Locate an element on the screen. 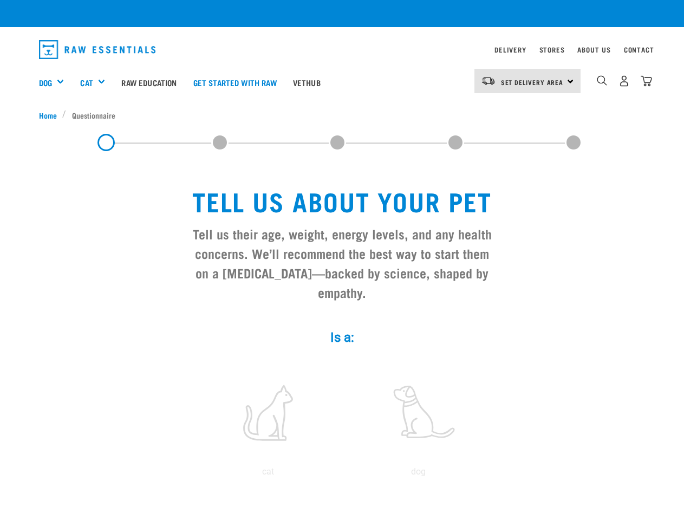 The image size is (684, 520). p: dog is located at coordinates (419, 472).